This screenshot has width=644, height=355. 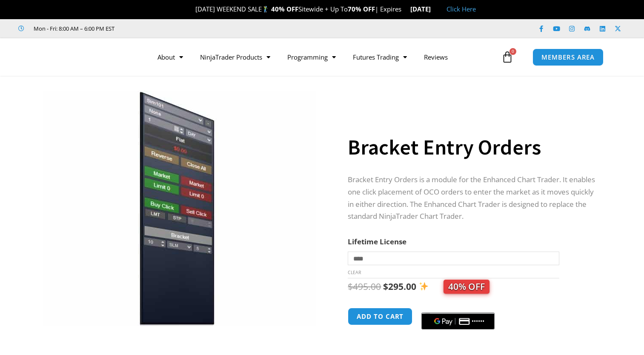 I want to click on a: NinjaTrader Products, so click(x=235, y=57).